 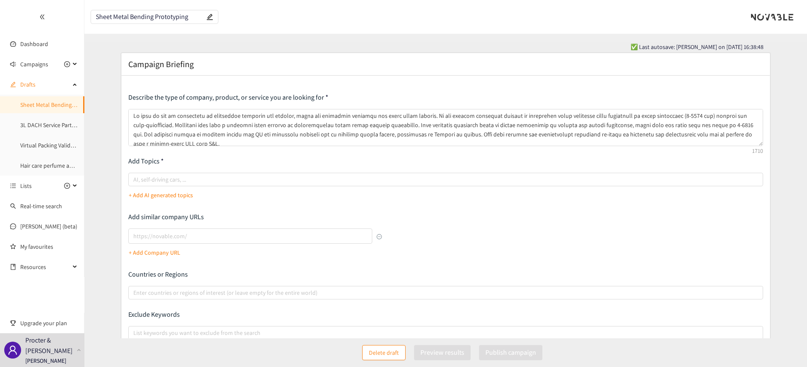 What do you see at coordinates (161, 195) in the screenshot?
I see `p: + Add AI generated topics` at bounding box center [161, 195].